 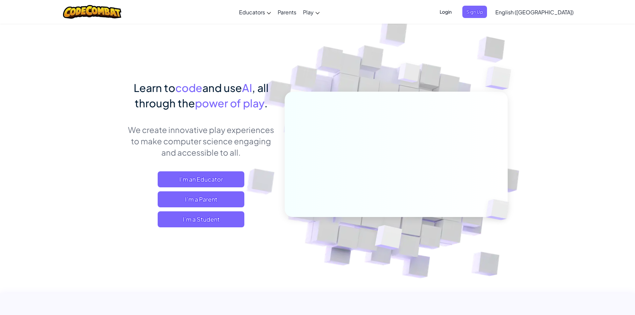 I want to click on span: power of play, so click(x=230, y=103).